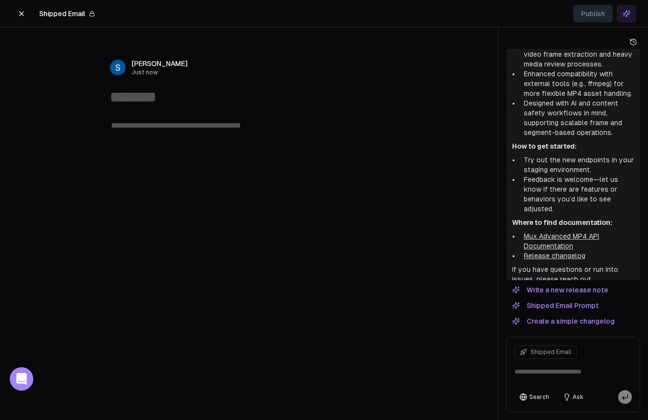 The image size is (648, 420). I want to click on li: Improved support for granular video frame extraction and heavy media review processes., so click(577, 54).